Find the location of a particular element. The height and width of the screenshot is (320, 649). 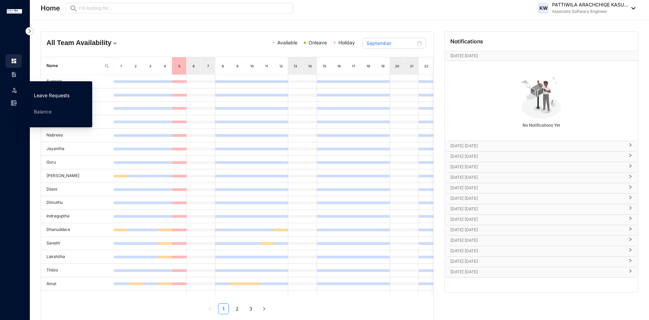

li: Expenses is located at coordinates (14, 103).